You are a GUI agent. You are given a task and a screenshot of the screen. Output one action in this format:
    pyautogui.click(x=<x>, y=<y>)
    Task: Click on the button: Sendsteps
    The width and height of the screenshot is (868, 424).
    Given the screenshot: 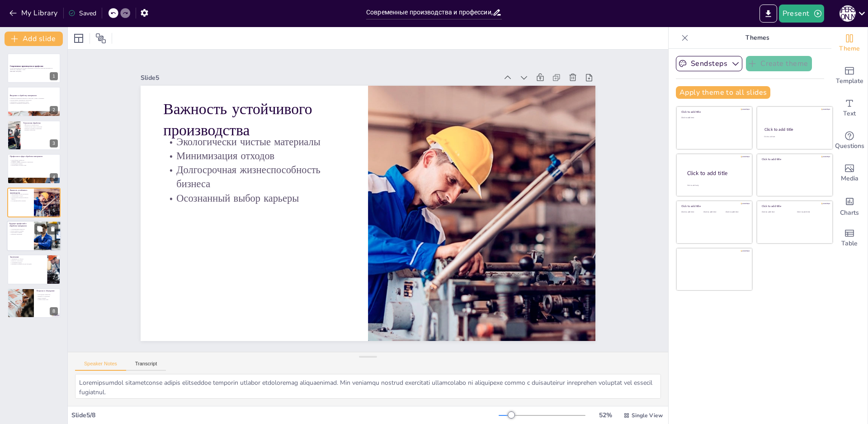 What is the action you would take?
    pyautogui.click(x=708, y=64)
    